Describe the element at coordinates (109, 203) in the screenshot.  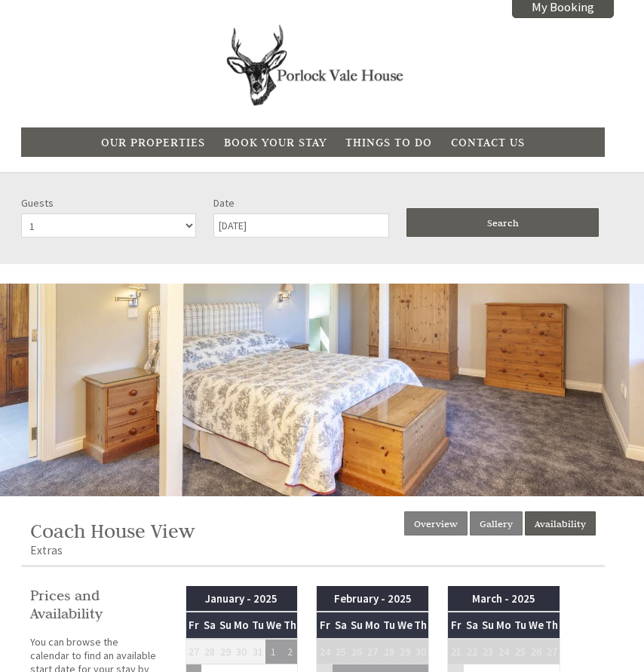
I see `label: Guests` at that location.